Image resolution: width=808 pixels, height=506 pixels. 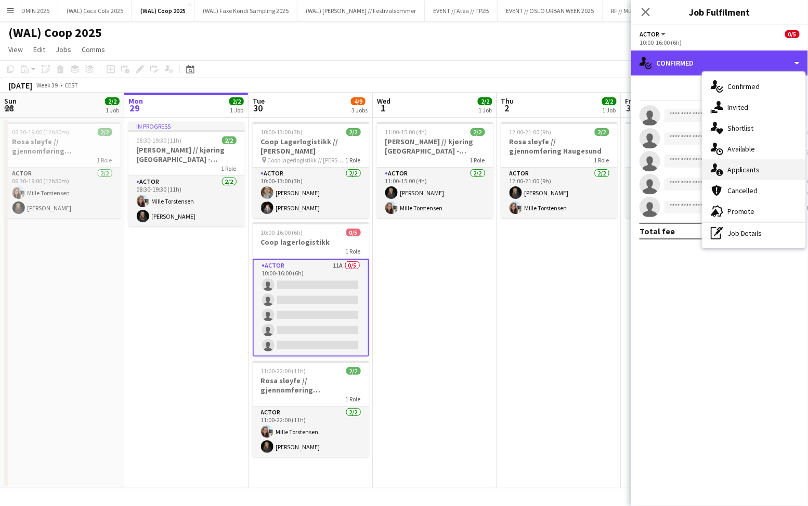 I want to click on a: Comms, so click(x=93, y=49).